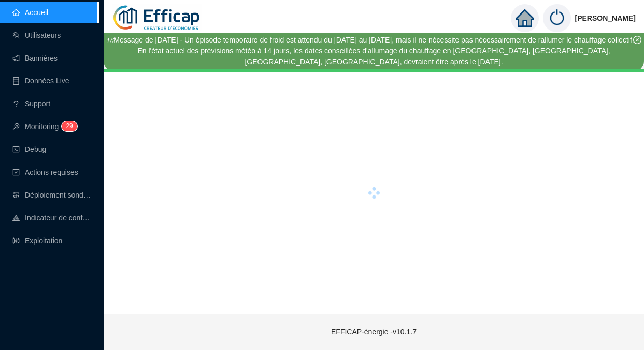 Image resolution: width=644 pixels, height=350 pixels. Describe the element at coordinates (31, 104) in the screenshot. I see `a: questionSupport` at that location.